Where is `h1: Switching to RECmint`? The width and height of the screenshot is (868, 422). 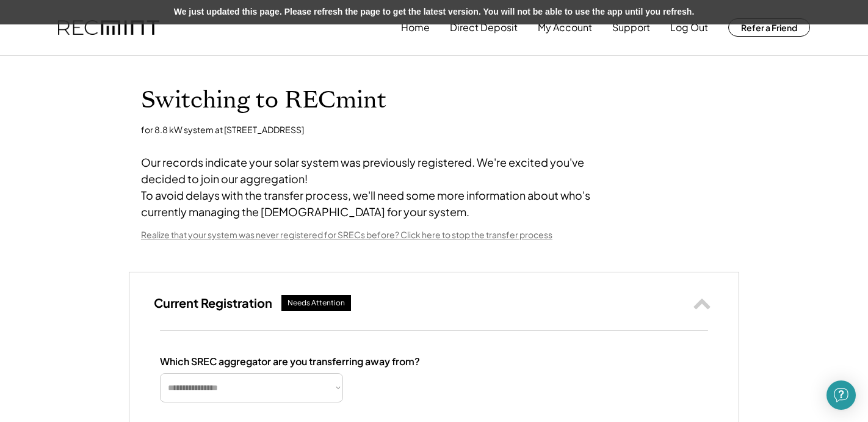
h1: Switching to RECmint is located at coordinates (434, 100).